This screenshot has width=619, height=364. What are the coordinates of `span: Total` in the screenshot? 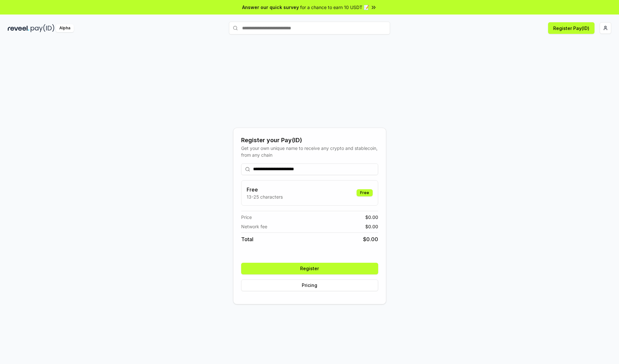 It's located at (248, 239).